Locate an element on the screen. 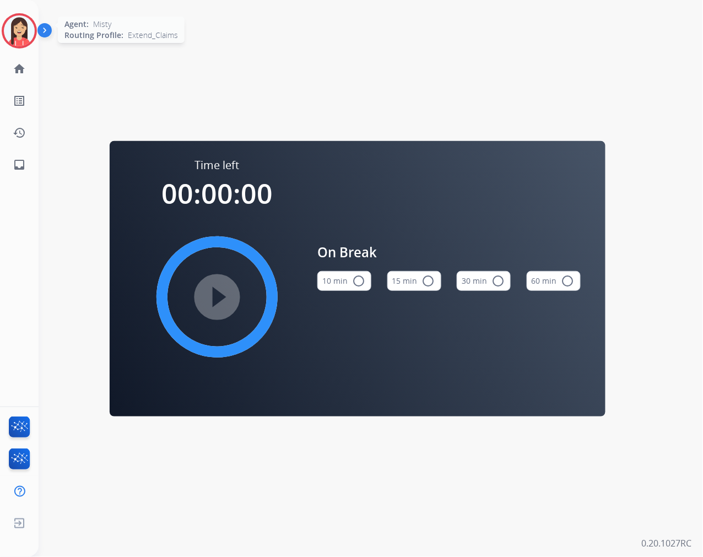 This screenshot has width=703, height=557. button: 60 min is located at coordinates (554, 281).